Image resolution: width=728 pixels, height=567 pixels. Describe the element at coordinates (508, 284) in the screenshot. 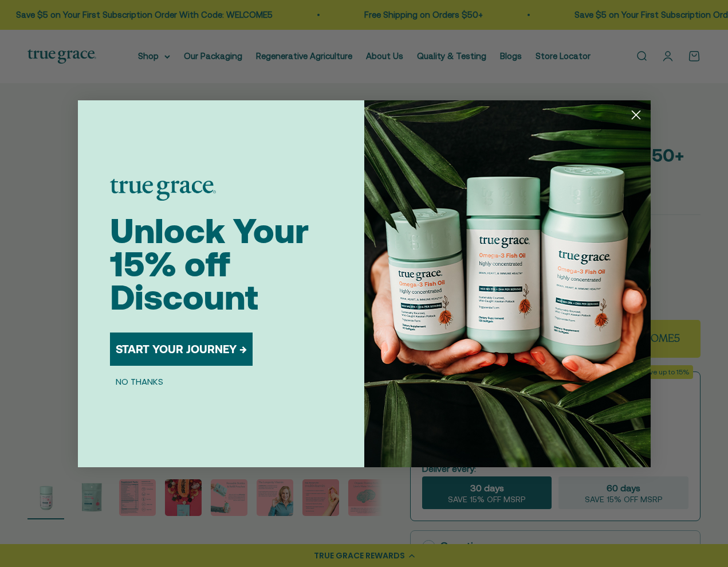

I see `img: 098727d5-50f8-4f9b-9554-844bb8da1403.jpeg` at that location.